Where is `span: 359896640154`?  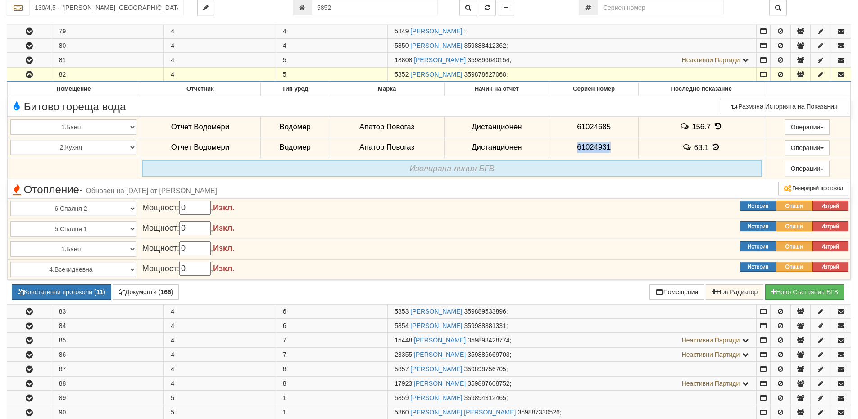 span: 359896640154 is located at coordinates (488, 60).